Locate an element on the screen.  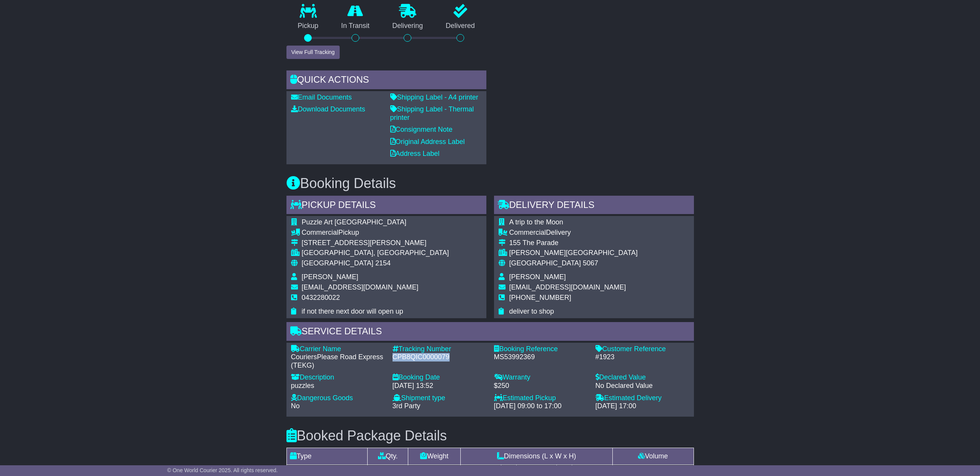
td: Type is located at coordinates (327, 457).